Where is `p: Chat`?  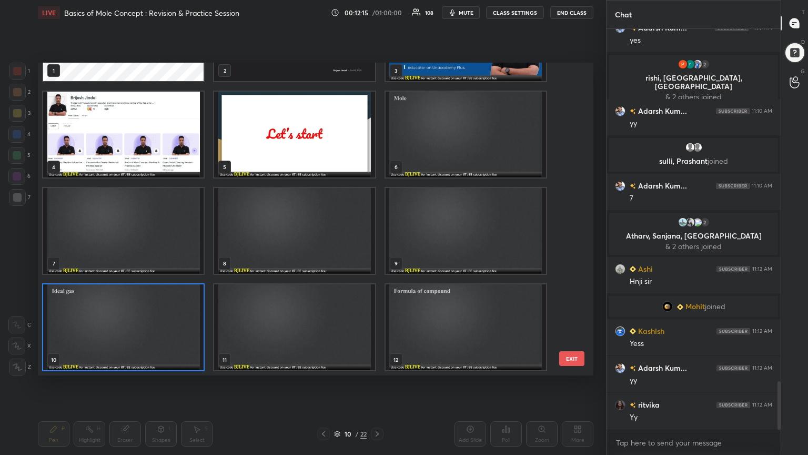 p: Chat is located at coordinates (623, 14).